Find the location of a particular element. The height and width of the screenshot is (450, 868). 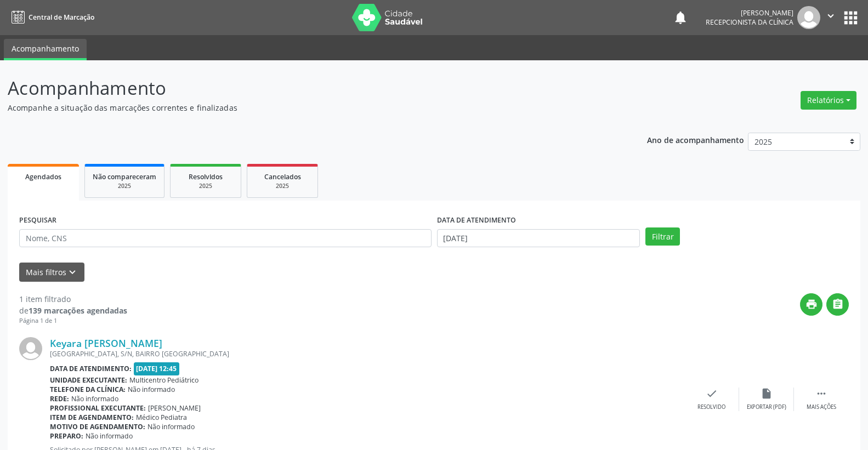

input: Nome, CNS is located at coordinates (225, 238).